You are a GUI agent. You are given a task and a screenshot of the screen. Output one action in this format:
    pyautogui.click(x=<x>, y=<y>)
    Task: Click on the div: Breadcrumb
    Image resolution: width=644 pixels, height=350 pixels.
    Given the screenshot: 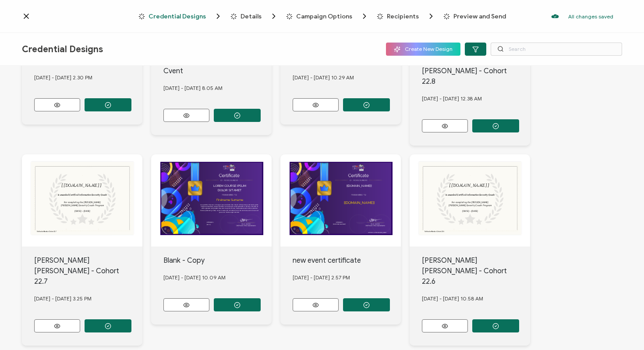 What is the action you would take?
    pyautogui.click(x=322, y=16)
    